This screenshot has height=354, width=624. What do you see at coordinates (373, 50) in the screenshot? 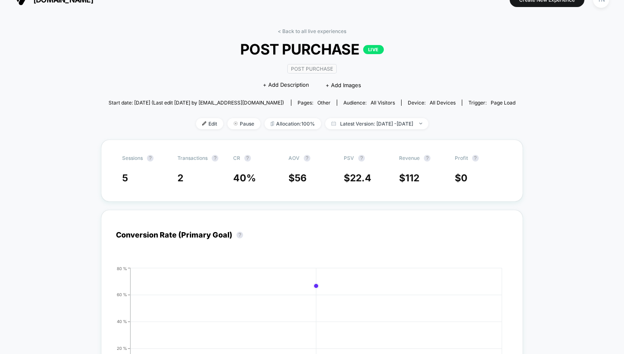
I see `p: LIVE` at bounding box center [373, 50].